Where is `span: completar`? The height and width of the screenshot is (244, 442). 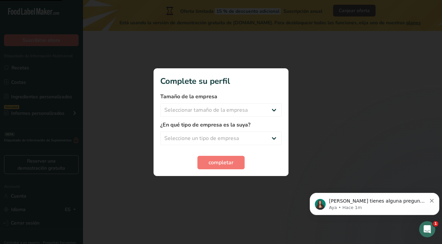 span: completar is located at coordinates (221, 163).